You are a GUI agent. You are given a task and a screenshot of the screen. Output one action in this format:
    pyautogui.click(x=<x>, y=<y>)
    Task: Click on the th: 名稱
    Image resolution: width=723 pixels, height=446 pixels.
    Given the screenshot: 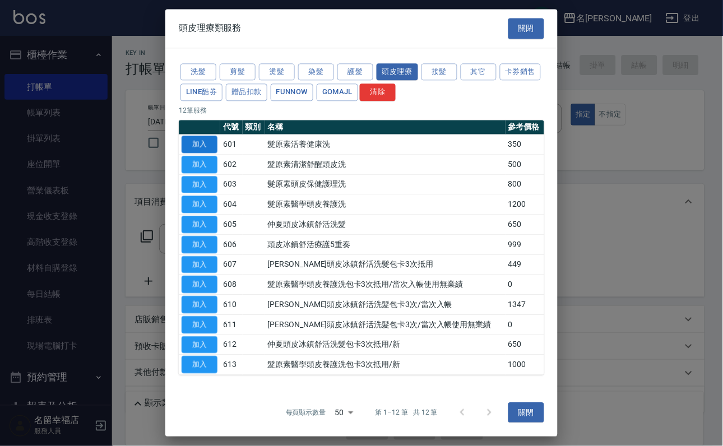 What is the action you would take?
    pyautogui.click(x=385, y=127)
    